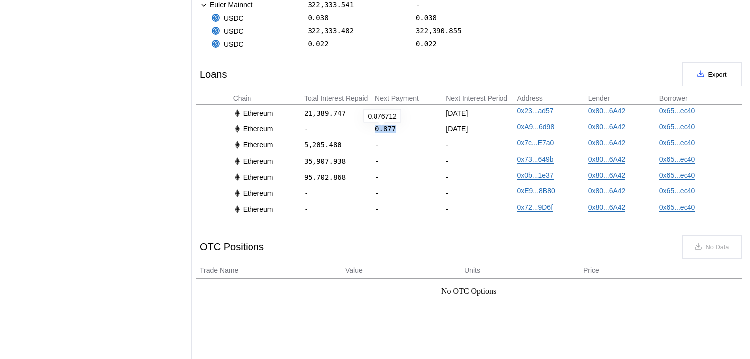 This screenshot has height=359, width=750. I want to click on div: Address, so click(552, 98).